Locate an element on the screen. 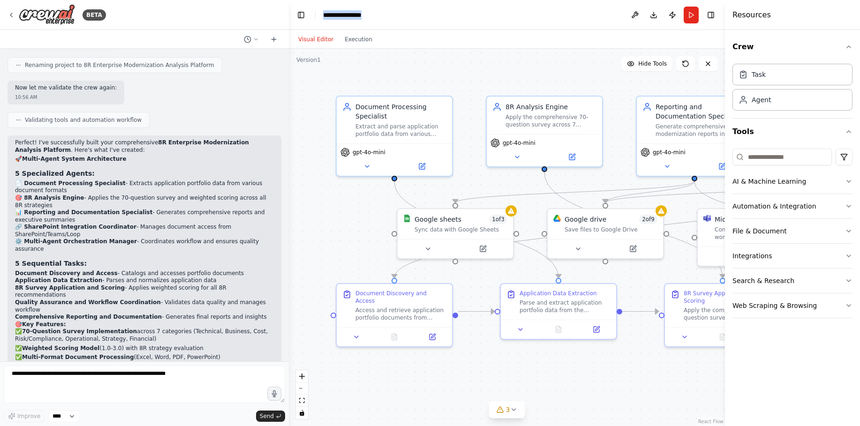 This screenshot has width=860, height=426. p: Now let me validate the crew again: is located at coordinates (66, 88).